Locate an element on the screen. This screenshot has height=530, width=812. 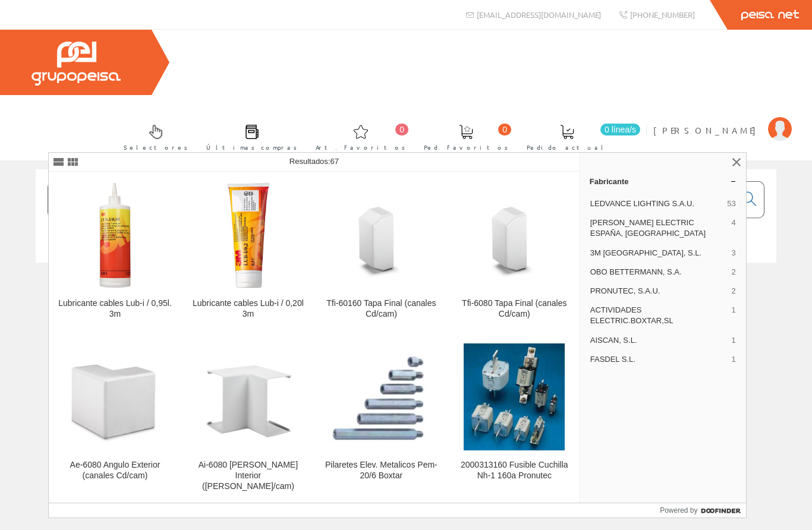
div: 2000313160 Fusible Cuchilla Nh-1 160a Pronutec is located at coordinates (514, 471).